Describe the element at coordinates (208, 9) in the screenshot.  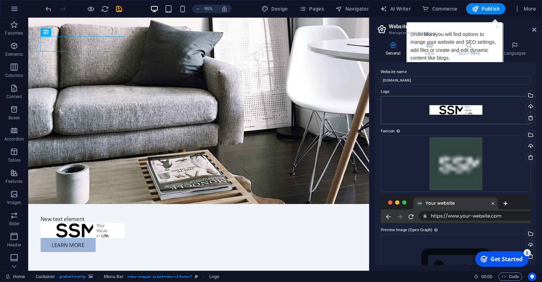
I see `h6: 95%` at that location.